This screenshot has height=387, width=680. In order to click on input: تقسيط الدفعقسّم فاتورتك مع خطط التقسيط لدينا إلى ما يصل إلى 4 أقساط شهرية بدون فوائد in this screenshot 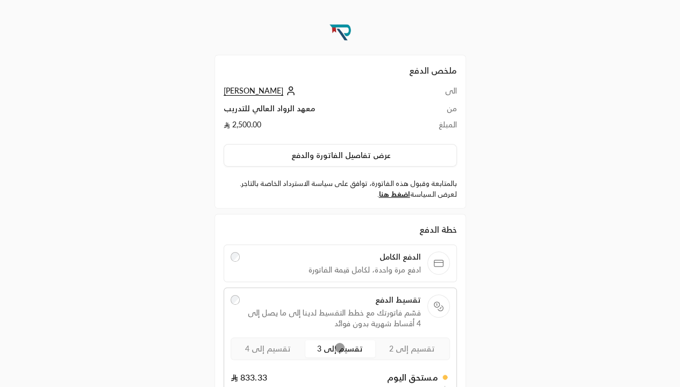, I will do `click(235, 300)`.